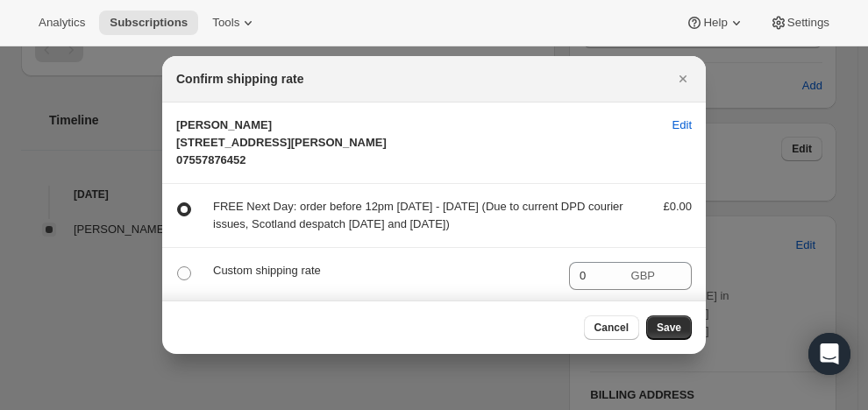  I want to click on span: Cancel, so click(612, 328).